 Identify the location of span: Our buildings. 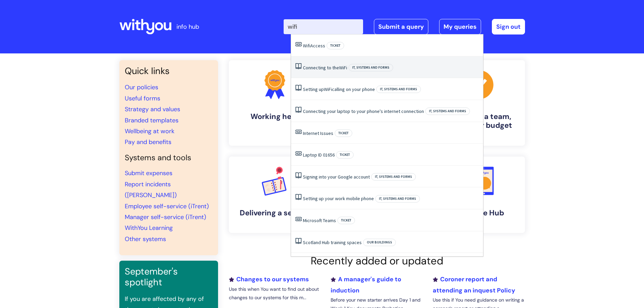
(379, 242).